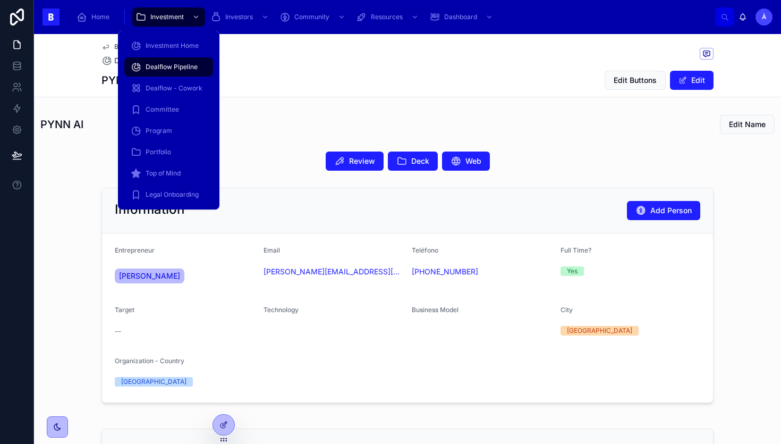 This screenshot has height=444, width=781. I want to click on div: scrollable content, so click(392, 17).